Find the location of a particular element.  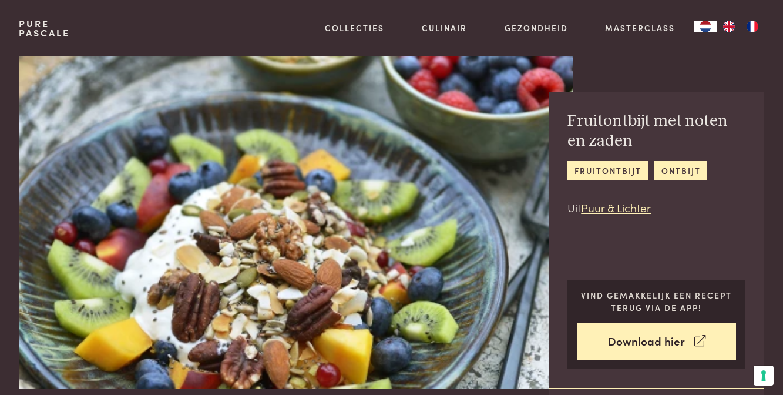

a: PurePascale is located at coordinates (44, 28).